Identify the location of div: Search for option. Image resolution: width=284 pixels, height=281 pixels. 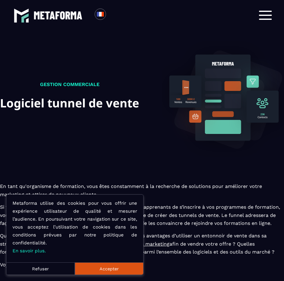
(113, 15).